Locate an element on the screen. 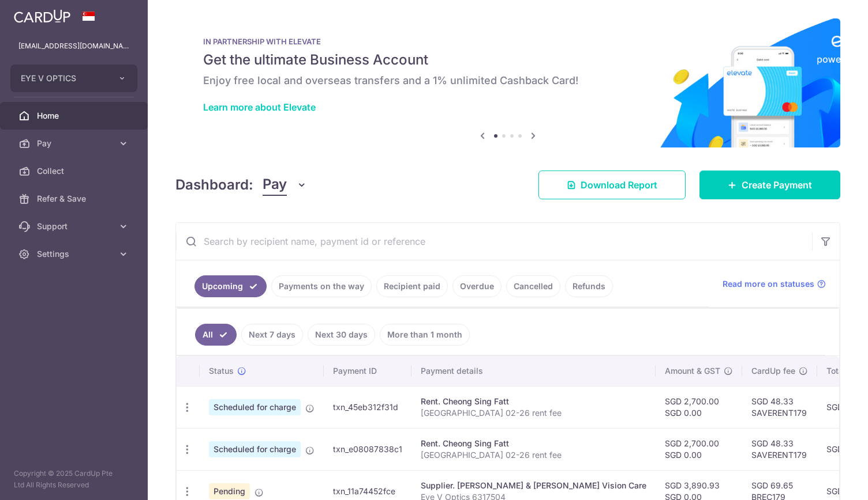  a: Download Report is located at coordinates (611, 185).